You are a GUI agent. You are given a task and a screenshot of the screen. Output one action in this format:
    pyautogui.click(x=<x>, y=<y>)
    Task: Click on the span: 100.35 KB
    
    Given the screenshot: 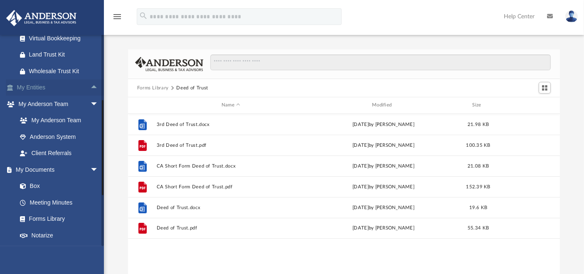 What is the action you would take?
    pyautogui.click(x=478, y=145)
    